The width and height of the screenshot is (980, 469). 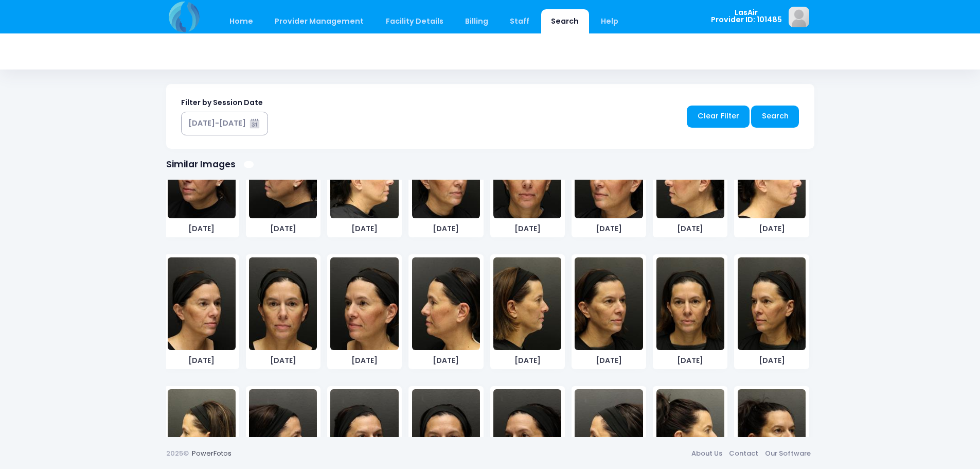 I want to click on h1: Similar Images, so click(x=200, y=164).